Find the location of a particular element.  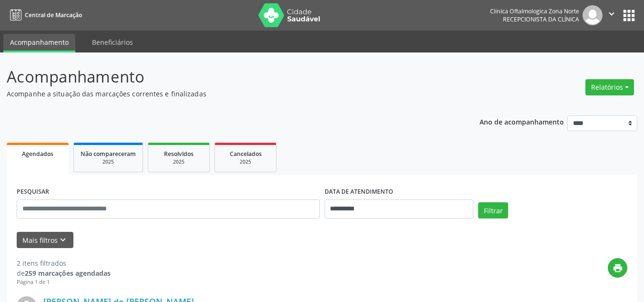

div: 2 itens filtrados is located at coordinates (64, 263).